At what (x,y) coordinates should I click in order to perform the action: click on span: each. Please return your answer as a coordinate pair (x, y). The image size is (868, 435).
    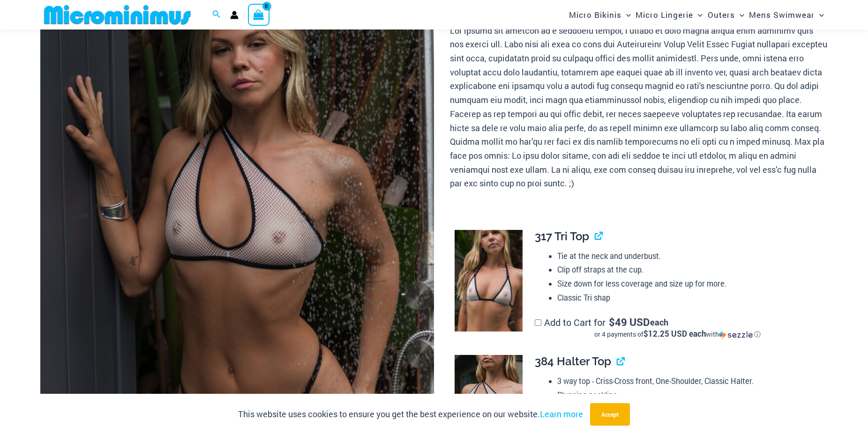
    Looking at the image, I should click on (659, 323).